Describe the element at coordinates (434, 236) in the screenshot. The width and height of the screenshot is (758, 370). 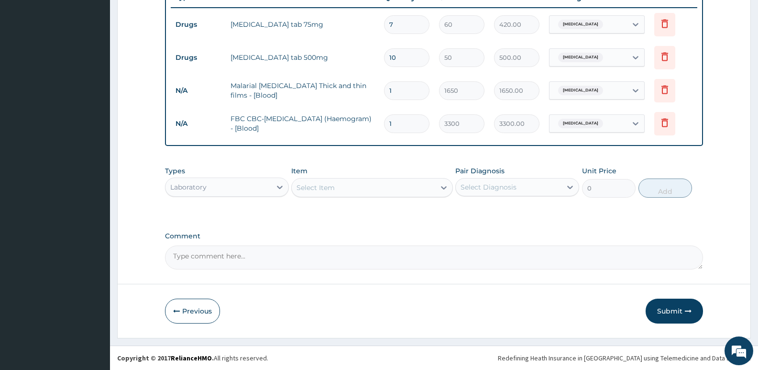
I see `label: Comment` at that location.